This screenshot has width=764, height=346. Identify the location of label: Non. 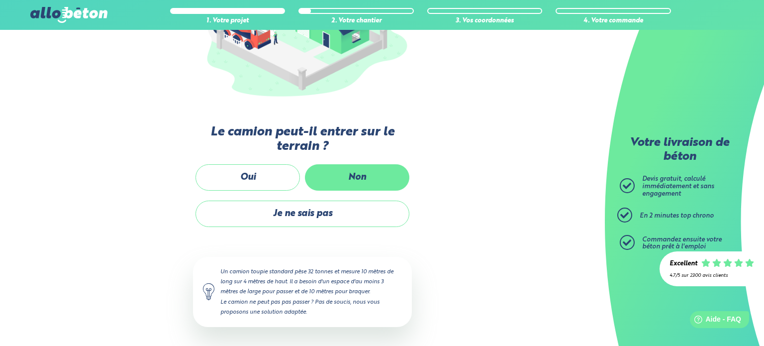
(357, 177).